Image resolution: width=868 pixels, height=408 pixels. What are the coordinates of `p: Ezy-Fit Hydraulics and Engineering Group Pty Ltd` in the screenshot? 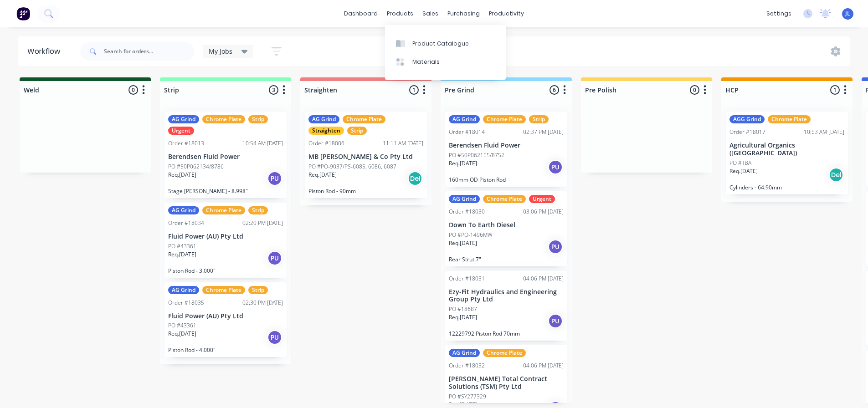 It's located at (506, 296).